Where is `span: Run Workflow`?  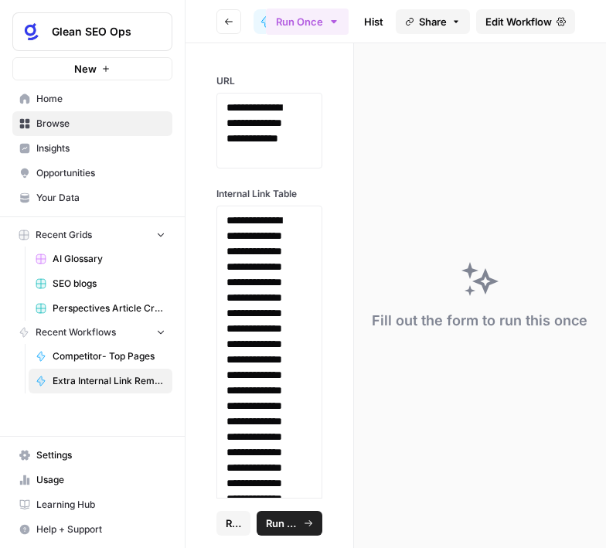
span: Run Workflow is located at coordinates (282, 524).